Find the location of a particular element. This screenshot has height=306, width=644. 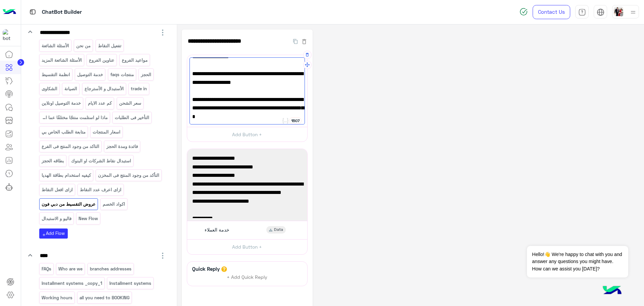

span: خدمة العملاء is located at coordinates (217, 230).